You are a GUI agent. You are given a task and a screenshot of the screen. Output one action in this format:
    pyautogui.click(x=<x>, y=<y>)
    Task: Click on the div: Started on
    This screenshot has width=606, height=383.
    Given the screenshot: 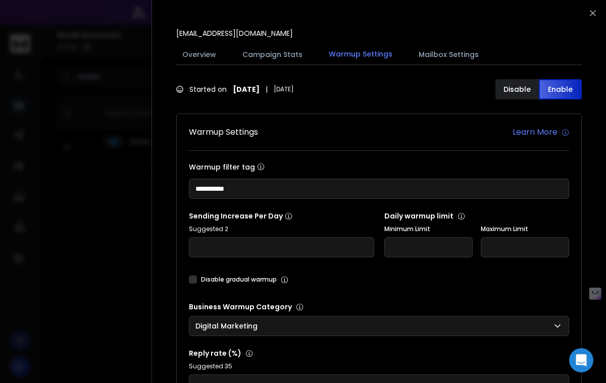 What is the action you would take?
    pyautogui.click(x=235, y=89)
    